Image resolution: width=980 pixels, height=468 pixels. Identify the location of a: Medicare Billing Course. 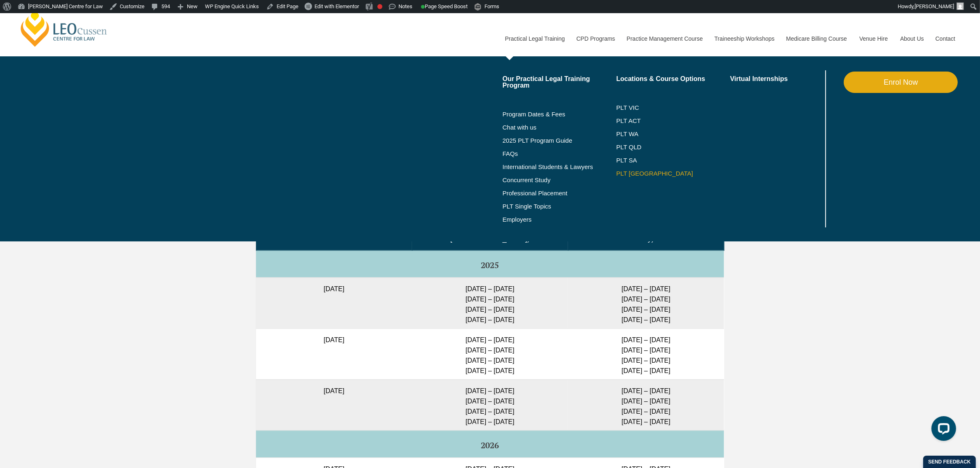
(817, 38).